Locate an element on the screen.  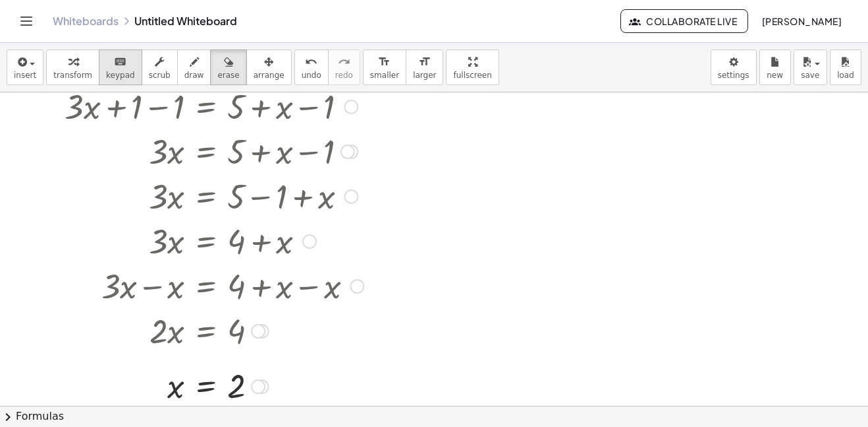
span: transform is located at coordinates (73, 75).